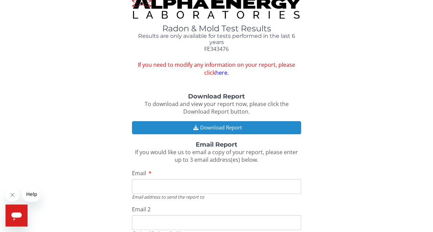 The height and width of the screenshot is (232, 433). What do you see at coordinates (216, 69) in the screenshot?
I see `span: If you need to modify any information on your report, please click` at bounding box center [216, 69].